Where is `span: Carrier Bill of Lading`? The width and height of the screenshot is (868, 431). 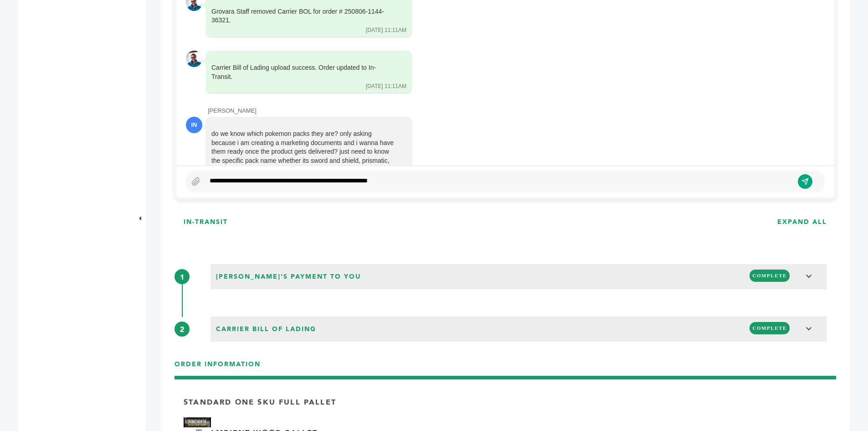
span: Carrier Bill of Lading is located at coordinates (266, 329).